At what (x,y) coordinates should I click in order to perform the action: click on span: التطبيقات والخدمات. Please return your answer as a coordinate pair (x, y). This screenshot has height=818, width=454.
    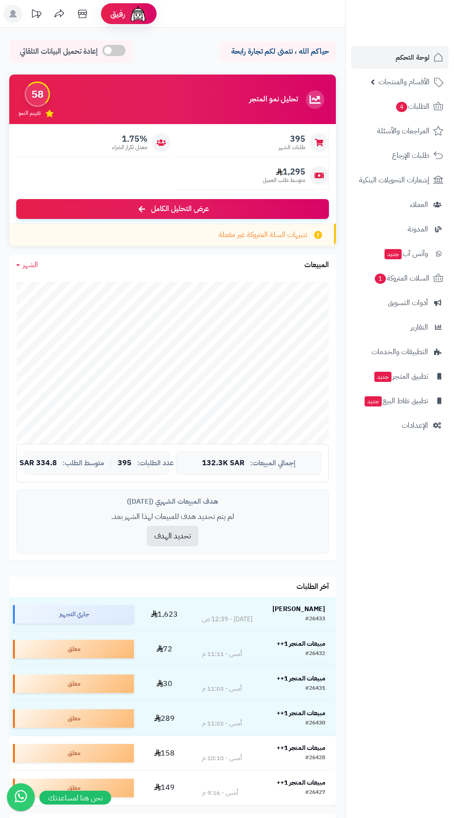
    Looking at the image, I should click on (399, 352).